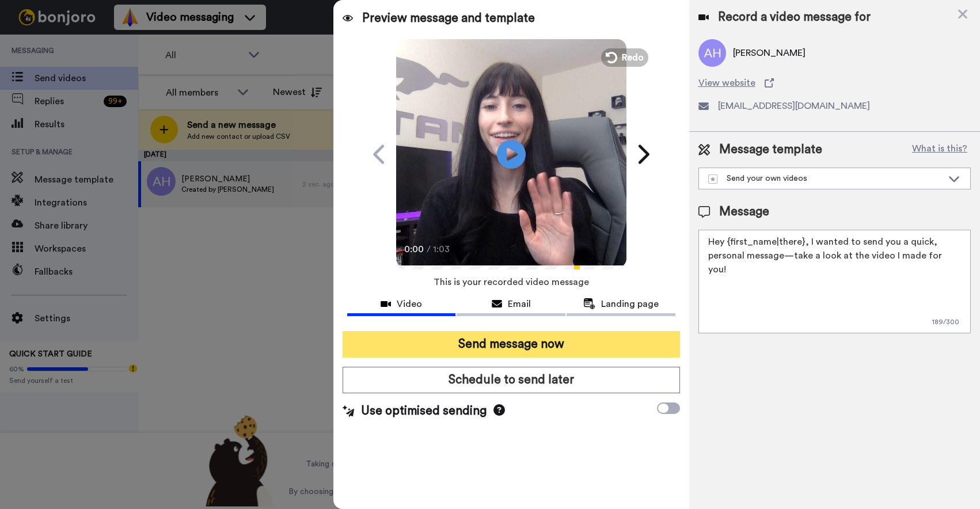 This screenshot has height=509, width=980. What do you see at coordinates (511, 380) in the screenshot?
I see `button: Schedule to send later` at bounding box center [511, 380].